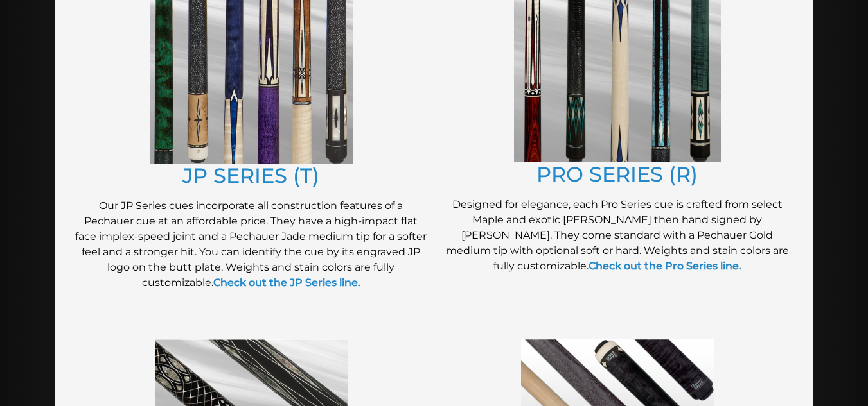  Describe the element at coordinates (665, 266) in the screenshot. I see `a: Check out the Pro Series line.` at that location.